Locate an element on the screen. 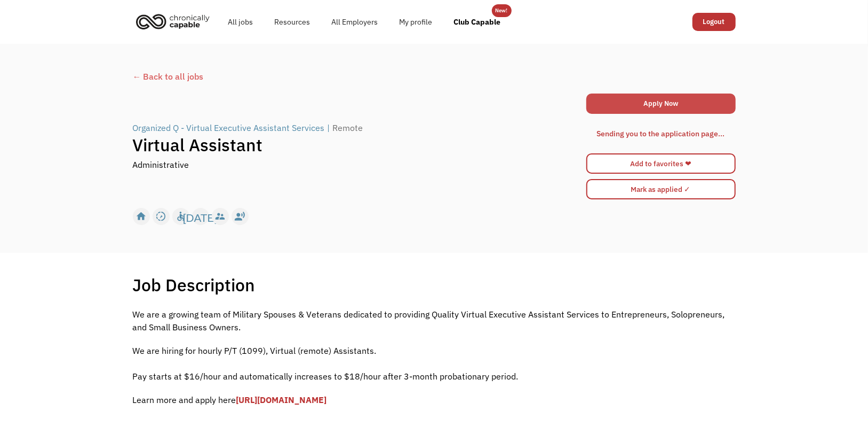 Image resolution: width=868 pixels, height=426 pixels. div: Organized Q - Virtual Executive Assistant Services is located at coordinates (229, 128).